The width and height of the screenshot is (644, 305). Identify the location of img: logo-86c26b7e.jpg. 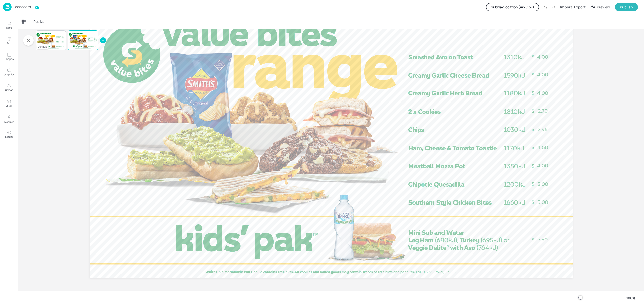
(7, 7).